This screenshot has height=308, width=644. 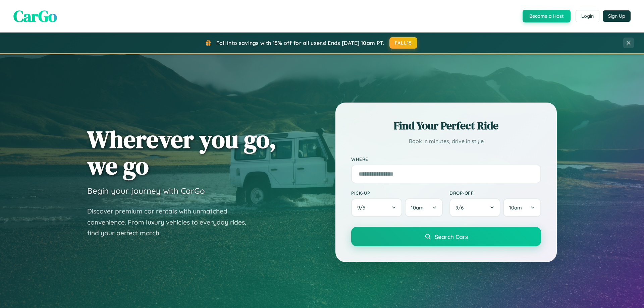 What do you see at coordinates (495, 192) in the screenshot?
I see `label: Drop-off` at bounding box center [495, 192].